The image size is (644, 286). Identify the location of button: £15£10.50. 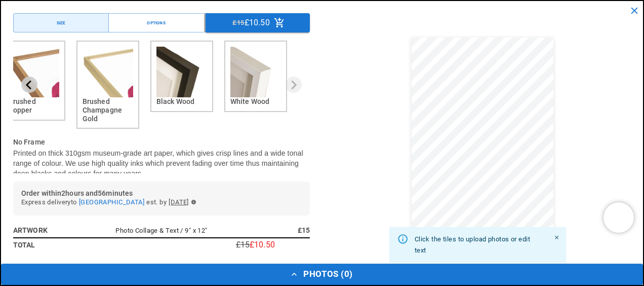
(257, 23).